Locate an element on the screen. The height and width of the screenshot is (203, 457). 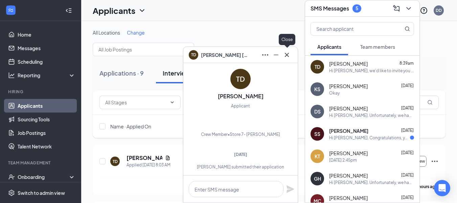
div: Applicant is located at coordinates (241, 106).